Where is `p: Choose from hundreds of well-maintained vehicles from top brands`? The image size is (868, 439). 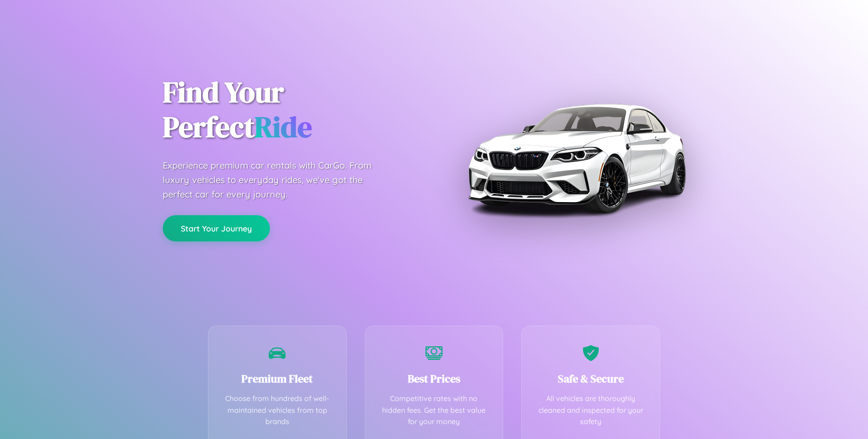 p: Choose from hundreds of well-maintained vehicles from top brands is located at coordinates (278, 410).